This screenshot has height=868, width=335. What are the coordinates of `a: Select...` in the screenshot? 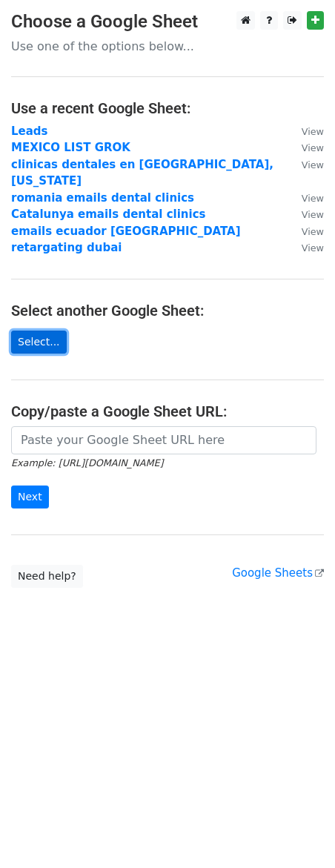 It's located at (39, 341).